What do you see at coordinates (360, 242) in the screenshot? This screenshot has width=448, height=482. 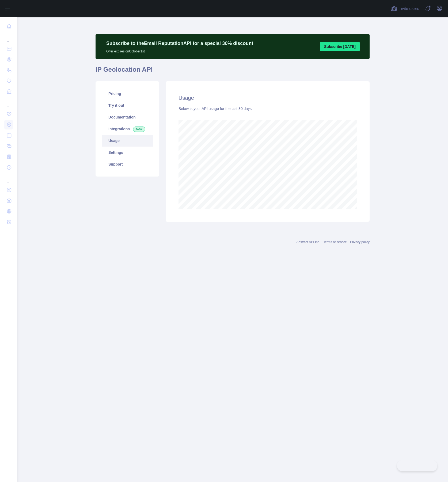 I see `a: Privacy policy` at bounding box center [360, 242].